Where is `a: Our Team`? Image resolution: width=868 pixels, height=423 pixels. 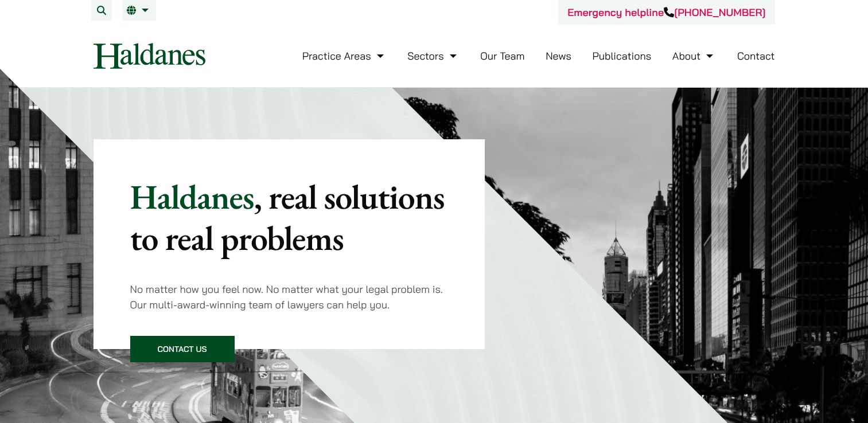 a: Our Team is located at coordinates (502, 55).